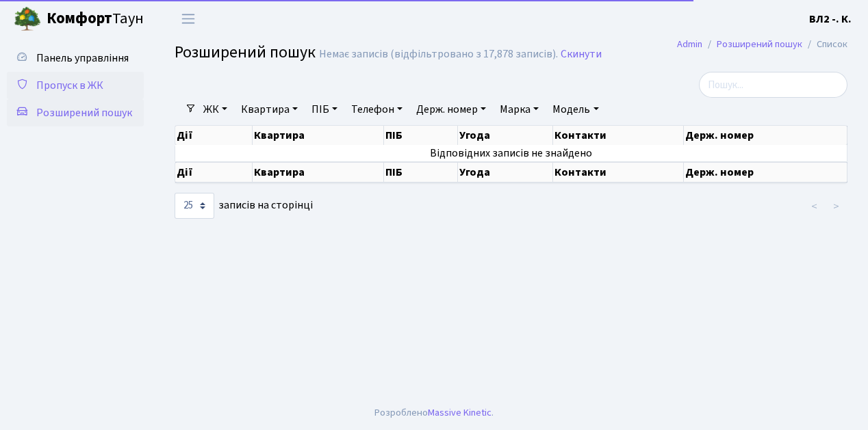  What do you see at coordinates (188, 19) in the screenshot?
I see `button: Переключити навігацію` at bounding box center [188, 19].